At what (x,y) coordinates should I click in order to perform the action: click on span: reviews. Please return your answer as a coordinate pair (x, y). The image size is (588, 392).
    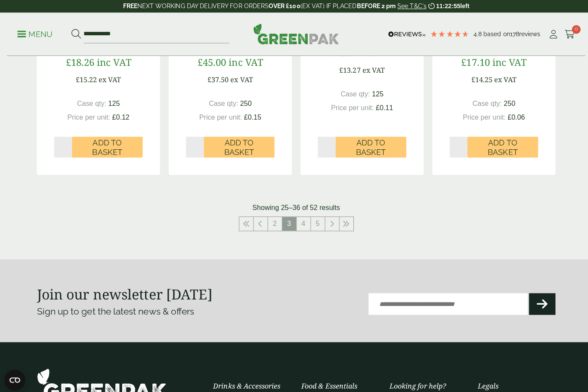
    Looking at the image, I should click on (525, 34).